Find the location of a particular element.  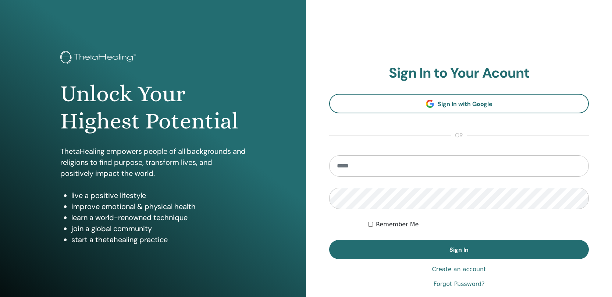

li: learn a world-renowned technique is located at coordinates (158, 217).